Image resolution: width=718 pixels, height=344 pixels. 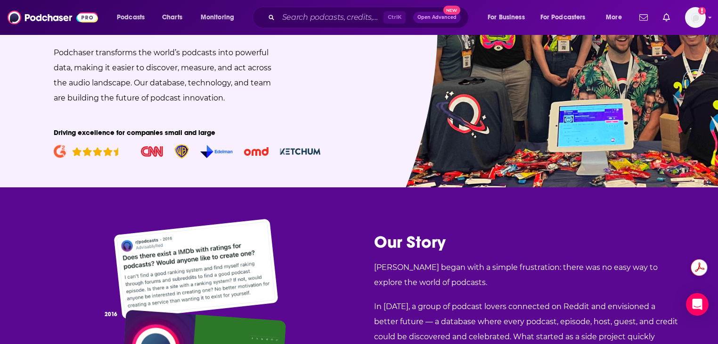 I want to click on span: Monitoring, so click(x=217, y=17).